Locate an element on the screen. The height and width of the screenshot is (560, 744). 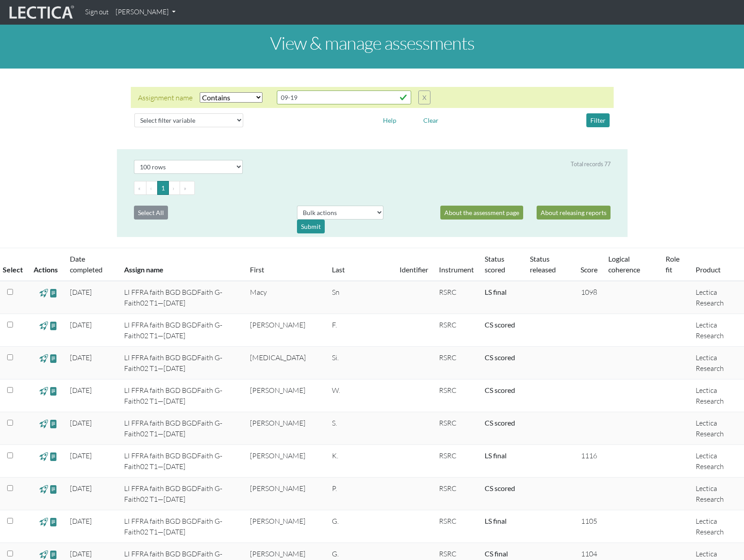
td: K. is located at coordinates (360, 461).